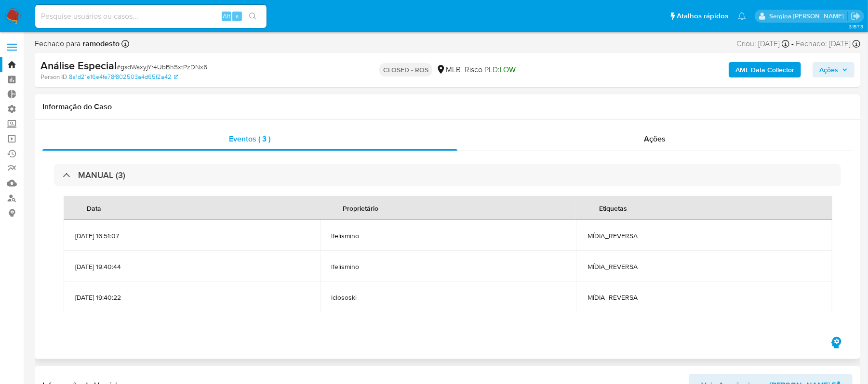 Image resolution: width=868 pixels, height=384 pixels. What do you see at coordinates (101, 175) in the screenshot?
I see `h3: MANUAL (3)` at bounding box center [101, 175].